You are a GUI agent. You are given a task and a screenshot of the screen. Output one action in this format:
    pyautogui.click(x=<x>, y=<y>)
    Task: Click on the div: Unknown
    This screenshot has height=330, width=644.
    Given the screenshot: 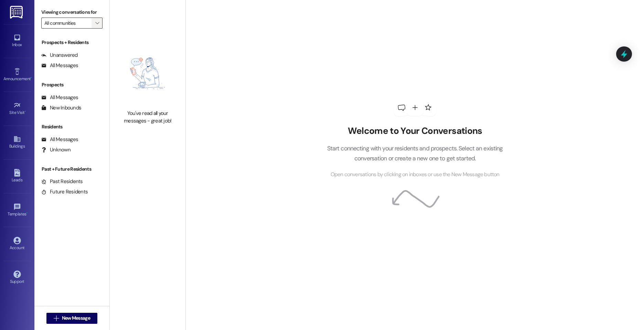 What is the action you would take?
    pyautogui.click(x=56, y=150)
    